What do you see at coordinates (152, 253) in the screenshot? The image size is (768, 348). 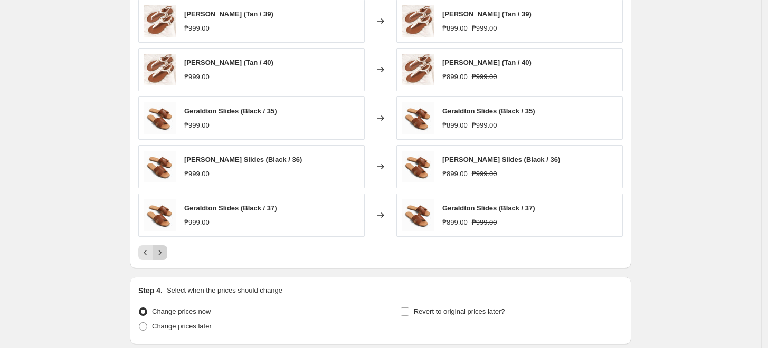 I see `nav: Pagination` at bounding box center [152, 253].